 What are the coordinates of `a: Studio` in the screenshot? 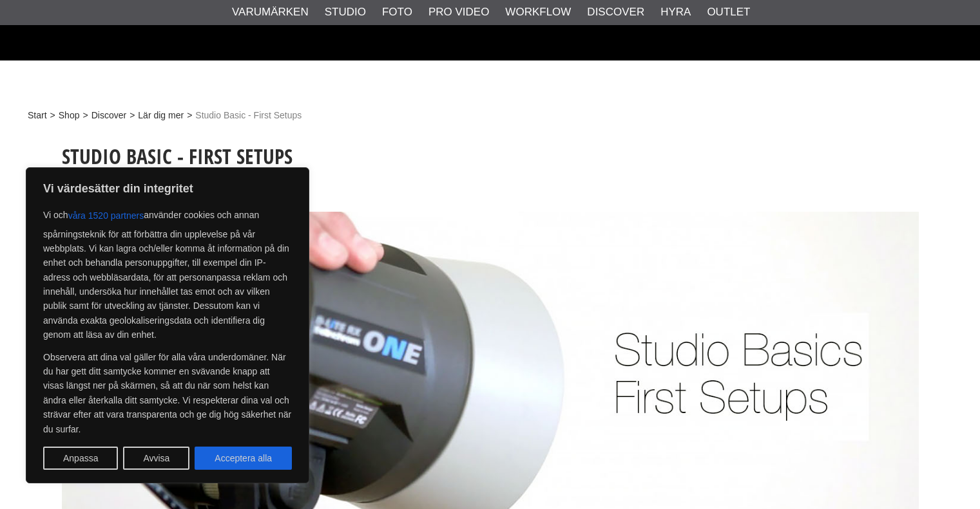 It's located at (346, 12).